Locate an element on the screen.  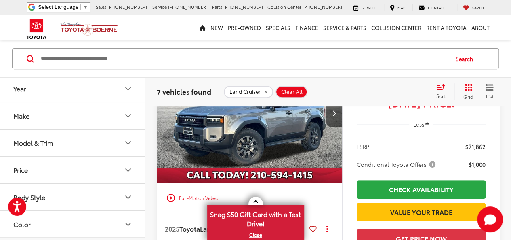
input: Search by Make, Model, or Keyword is located at coordinates (244, 59).